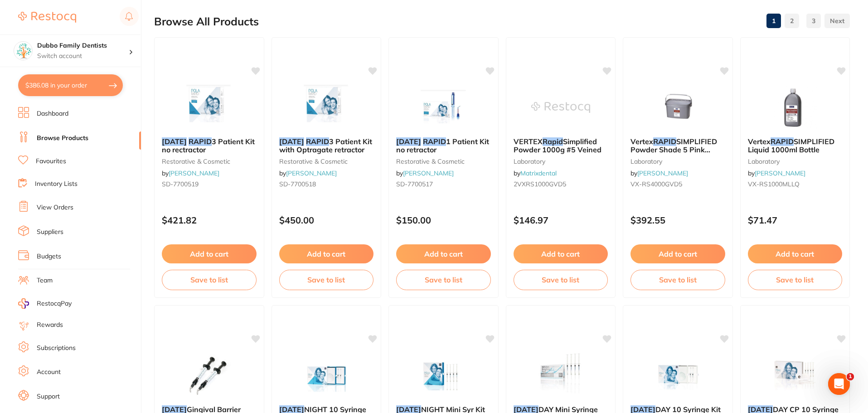  I want to click on span: SIMPLIFIED Liquid 1000ml Bottle, so click(791, 145).